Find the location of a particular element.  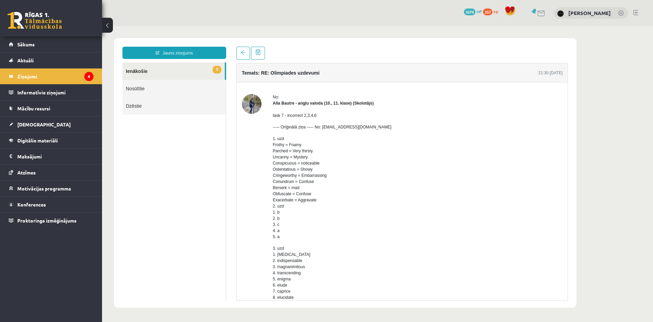

i: 4 is located at coordinates (89, 76).